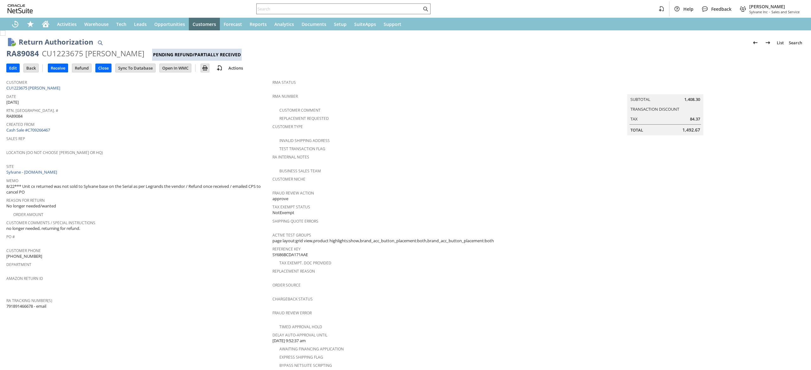 This screenshot has height=370, width=811. I want to click on a: Fraud Review Error, so click(292, 313).